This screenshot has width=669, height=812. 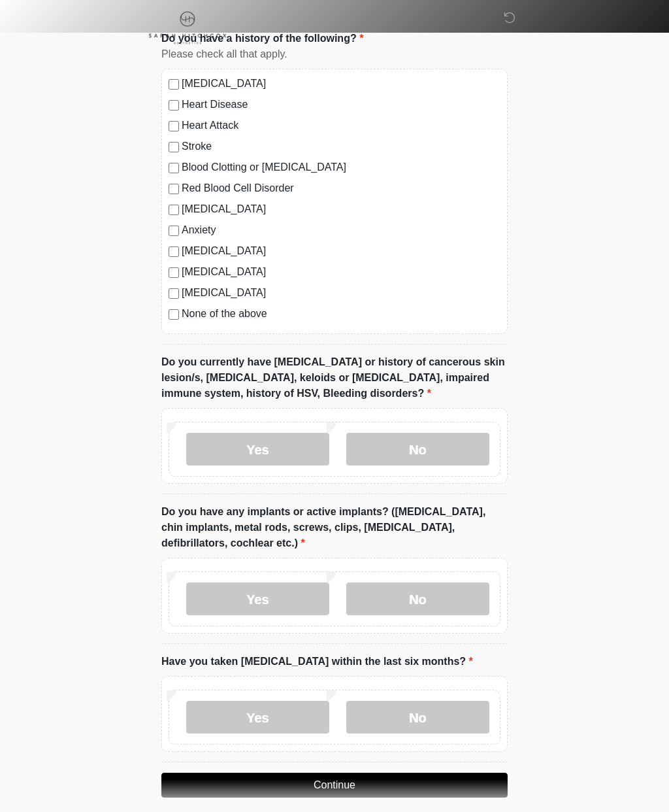 I want to click on input: Heart Attack, so click(x=174, y=126).